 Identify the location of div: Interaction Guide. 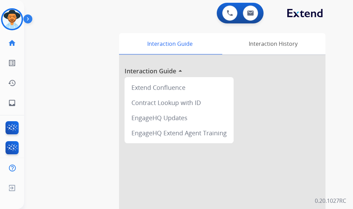
(170, 44).